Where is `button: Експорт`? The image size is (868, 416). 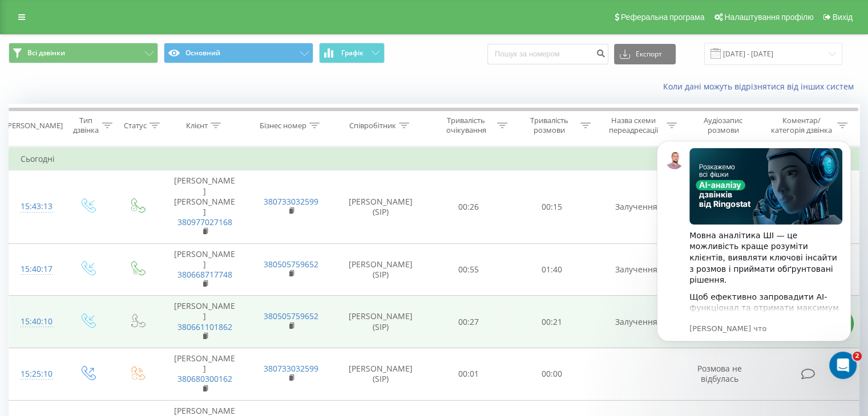 button: Експорт is located at coordinates (645, 54).